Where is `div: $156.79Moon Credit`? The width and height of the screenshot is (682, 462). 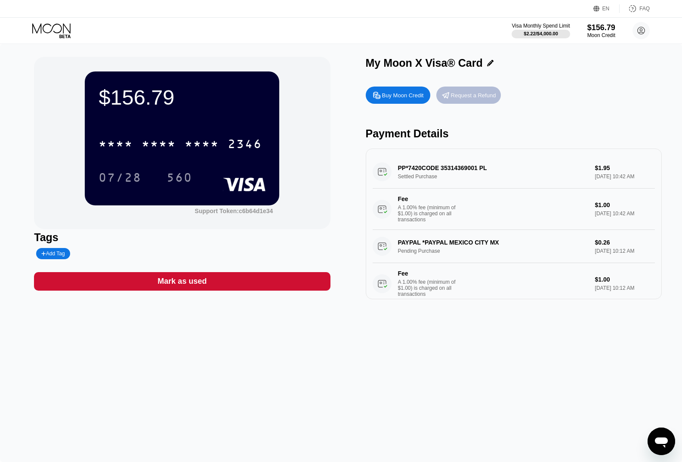 div: $156.79Moon Credit is located at coordinates (602, 31).